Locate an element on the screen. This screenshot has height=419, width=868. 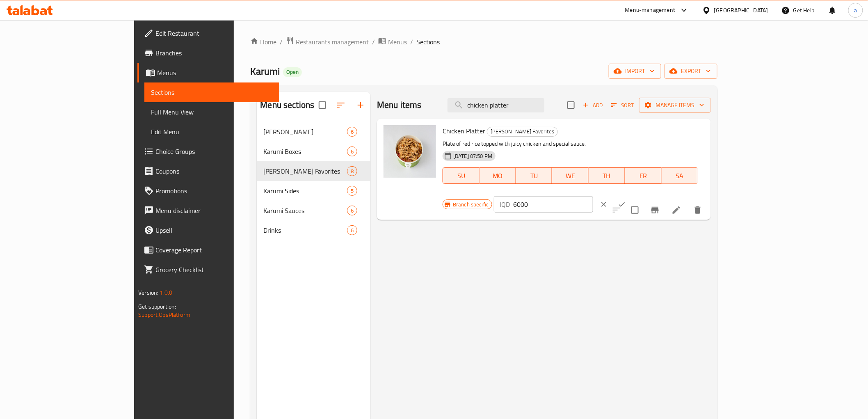
span: Grocery Checklist is located at coordinates (214, 270).